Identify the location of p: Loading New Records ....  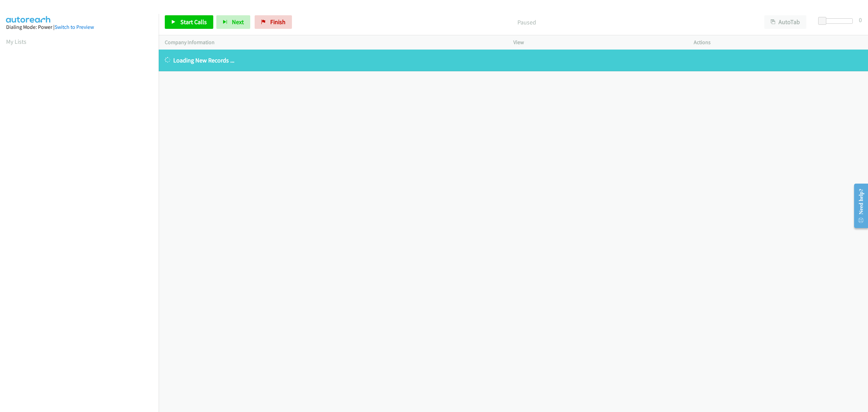
(513, 60).